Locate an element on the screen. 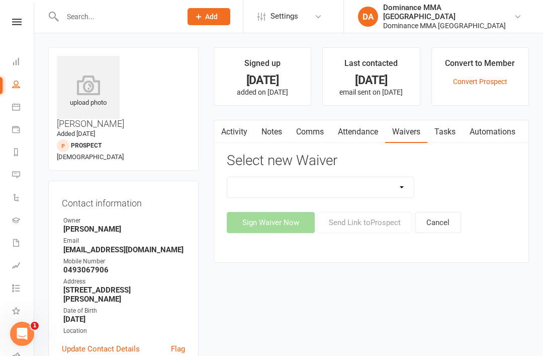 The image size is (543, 356). div: Convert to Member is located at coordinates (480, 66).